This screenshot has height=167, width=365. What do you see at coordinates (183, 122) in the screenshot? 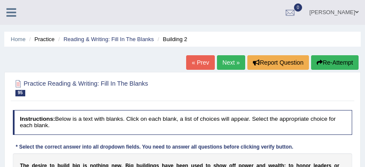
I see `h4: Below is a text with blanks. Click on each blank, a list of choices will appear. Select the appro...` at bounding box center [183, 122].